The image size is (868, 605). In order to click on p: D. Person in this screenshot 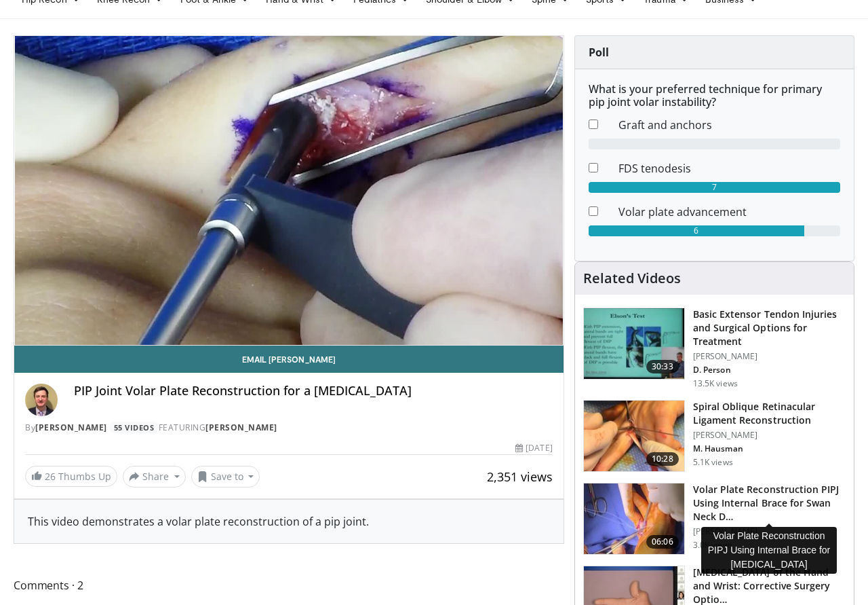, I will do `click(769, 370)`.